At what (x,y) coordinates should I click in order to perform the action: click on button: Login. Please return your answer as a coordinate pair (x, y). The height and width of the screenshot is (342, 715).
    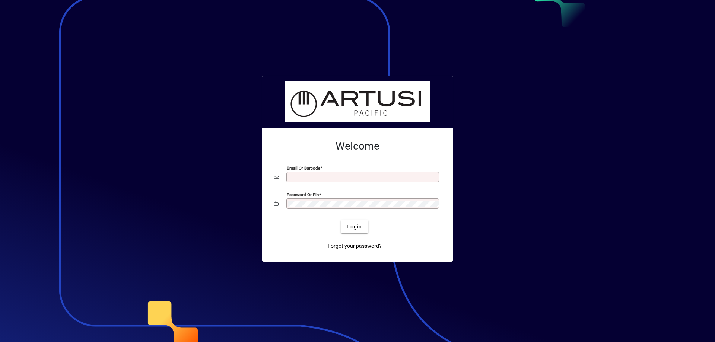
    Looking at the image, I should click on (354, 227).